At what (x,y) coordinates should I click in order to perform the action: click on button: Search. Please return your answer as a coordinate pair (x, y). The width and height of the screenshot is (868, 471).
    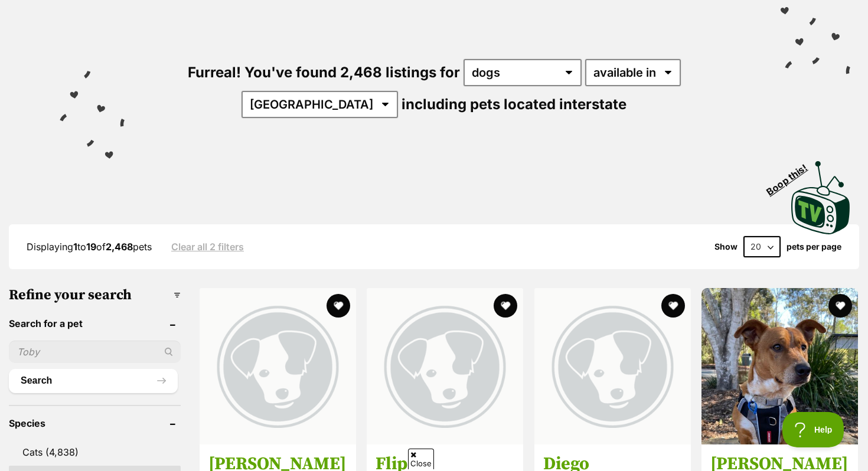
    Looking at the image, I should click on (93, 381).